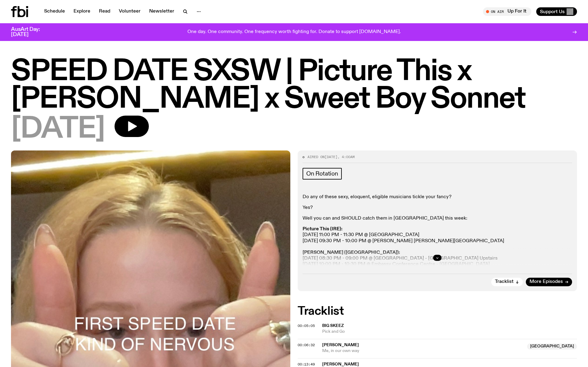  Describe the element at coordinates (507, 282) in the screenshot. I see `button: Tracklist` at that location.